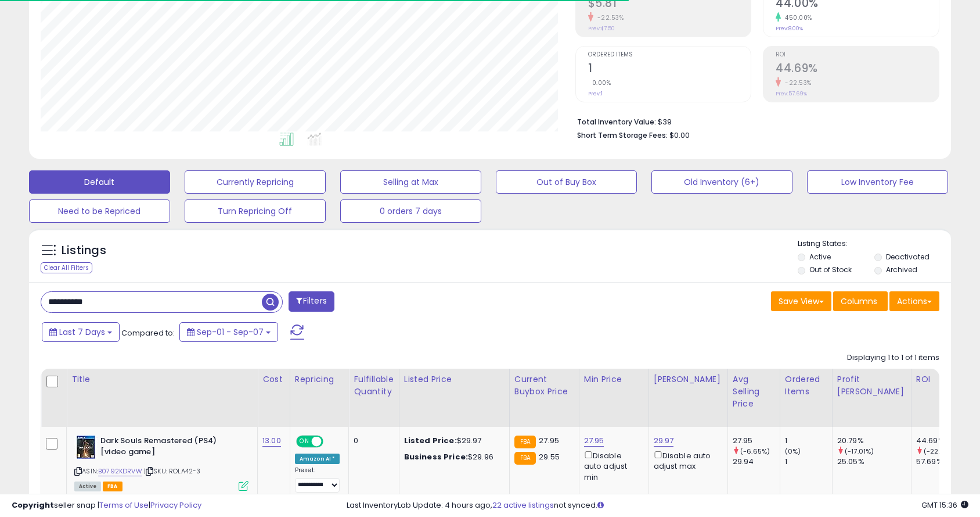 The image size is (980, 517). I want to click on span: Last 7 Days, so click(82, 332).